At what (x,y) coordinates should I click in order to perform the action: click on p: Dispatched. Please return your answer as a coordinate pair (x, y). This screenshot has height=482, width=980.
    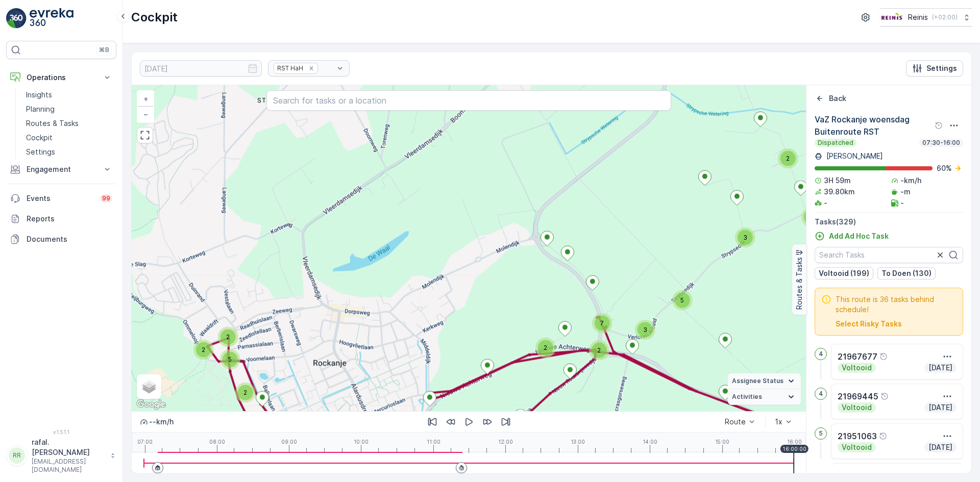
    Looking at the image, I should click on (835, 143).